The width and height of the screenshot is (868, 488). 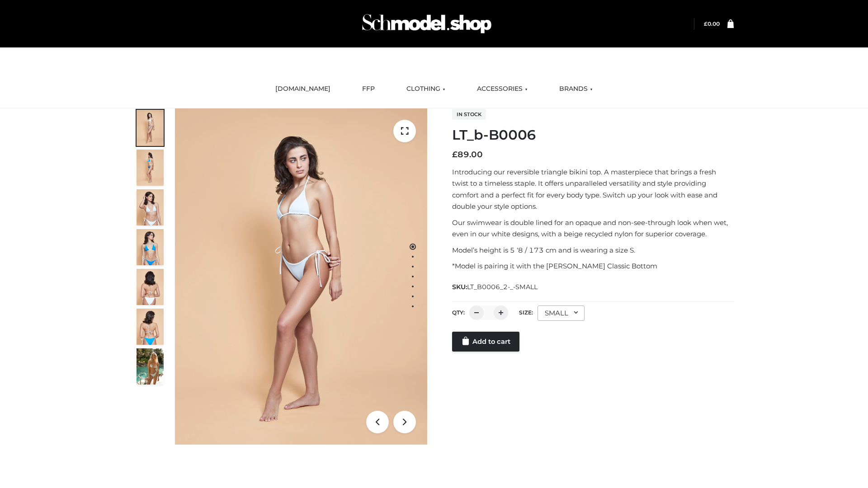 What do you see at coordinates (150, 128) in the screenshot?
I see `img: ArielClassicBikiniTop_CloudNine_AzureSky_OW114ECO_1-scaled.jpg` at bounding box center [150, 128].